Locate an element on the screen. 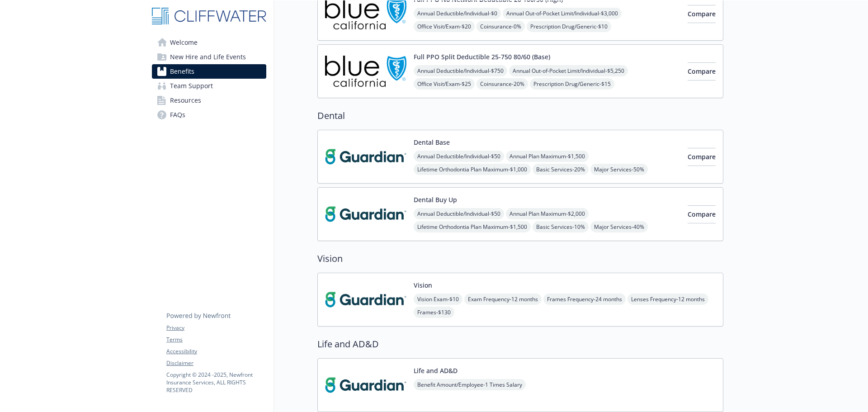 The width and height of the screenshot is (868, 412). span: Exam Frequency - 12 months is located at coordinates (503, 299).